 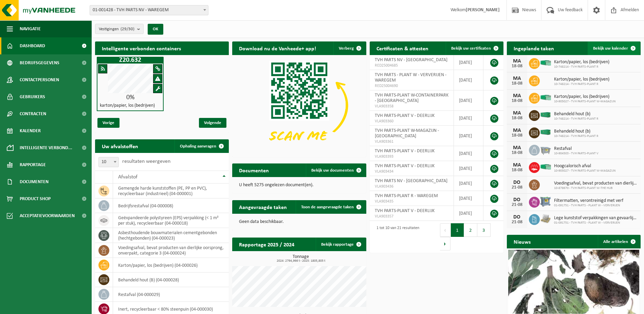 What do you see at coordinates (35, 199) in the screenshot?
I see `span: Product Shop` at bounding box center [35, 199].